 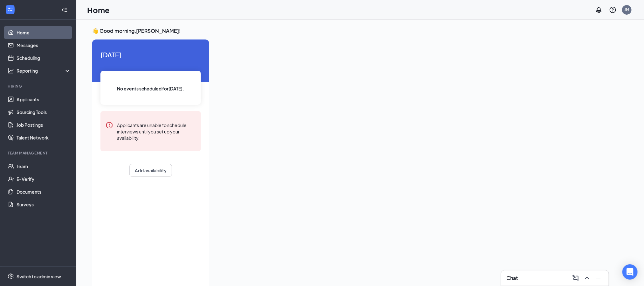 I want to click on svg: Settings, so click(x=10, y=276).